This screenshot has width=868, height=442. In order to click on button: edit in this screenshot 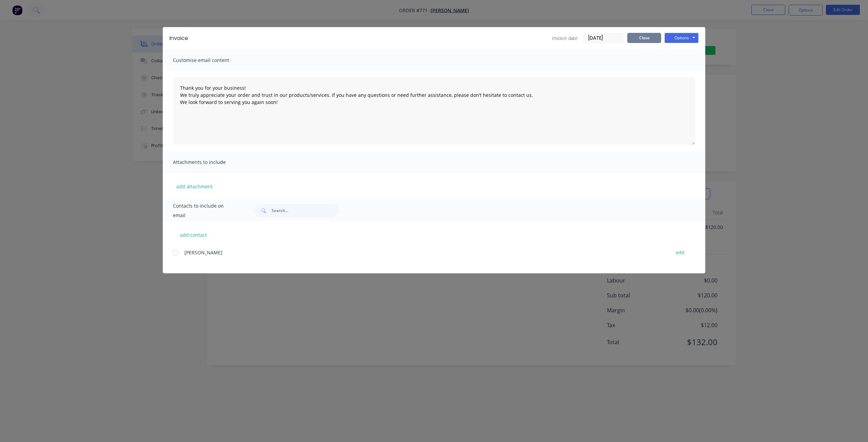, I will do `click(680, 252)`.